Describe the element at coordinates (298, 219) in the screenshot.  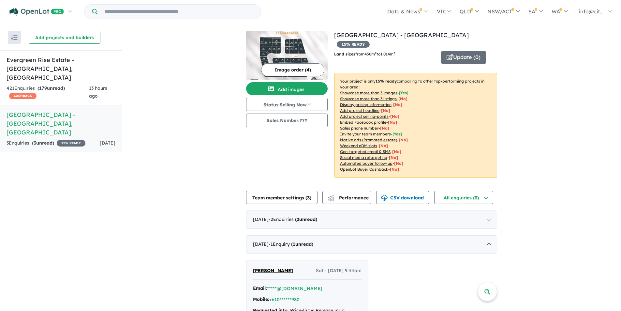
I see `span: 2` at that location.